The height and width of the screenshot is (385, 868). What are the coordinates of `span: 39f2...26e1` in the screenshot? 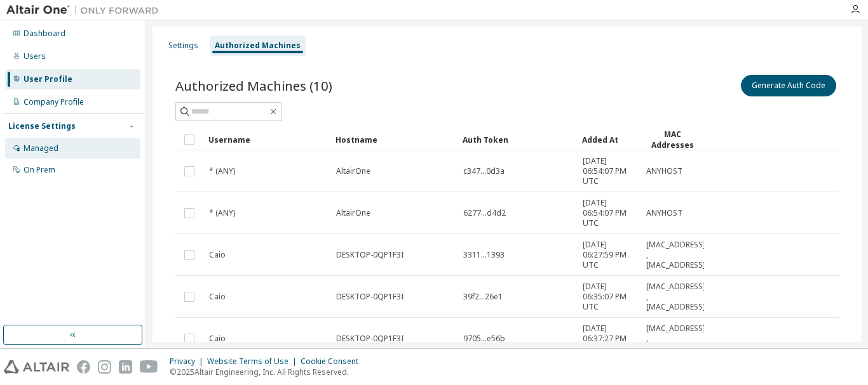 It's located at (483, 297).